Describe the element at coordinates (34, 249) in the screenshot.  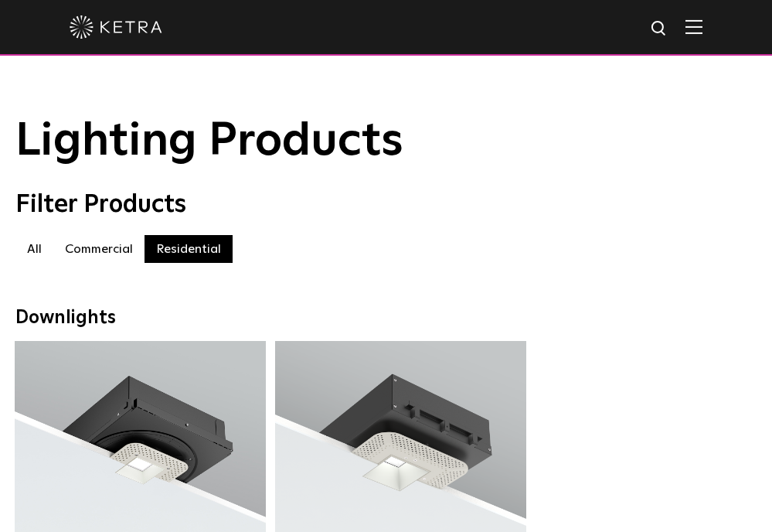
I see `label: All` at that location.